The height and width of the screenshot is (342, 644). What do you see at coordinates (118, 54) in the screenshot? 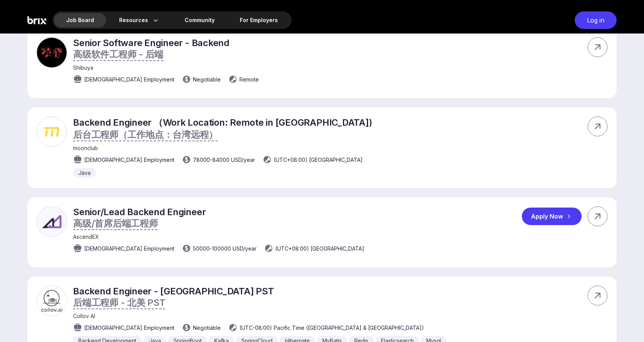
I see `span: 高级软件工程师 - 后端` at bounding box center [118, 54].